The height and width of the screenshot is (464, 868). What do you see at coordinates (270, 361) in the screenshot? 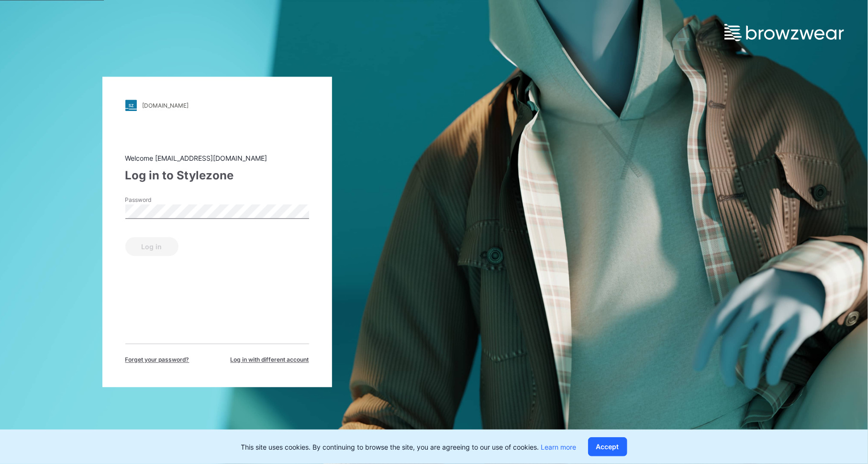
I see `span: Log in with different account` at bounding box center [270, 361].